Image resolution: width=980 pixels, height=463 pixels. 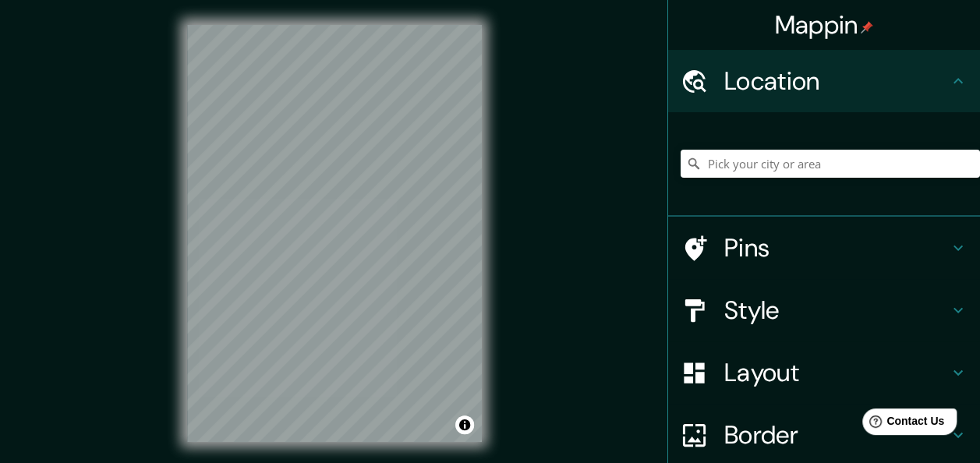 What do you see at coordinates (830, 163) in the screenshot?
I see `input: Pick your city or area` at bounding box center [830, 163].